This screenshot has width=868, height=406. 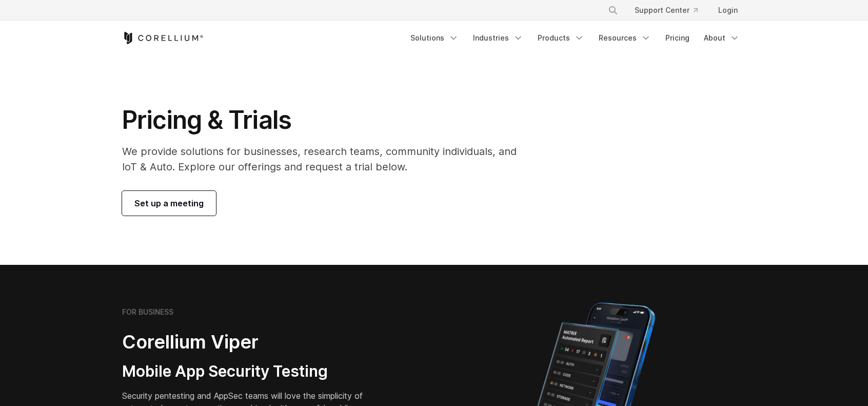 What do you see at coordinates (613, 10) in the screenshot?
I see `button: Search` at bounding box center [613, 10].